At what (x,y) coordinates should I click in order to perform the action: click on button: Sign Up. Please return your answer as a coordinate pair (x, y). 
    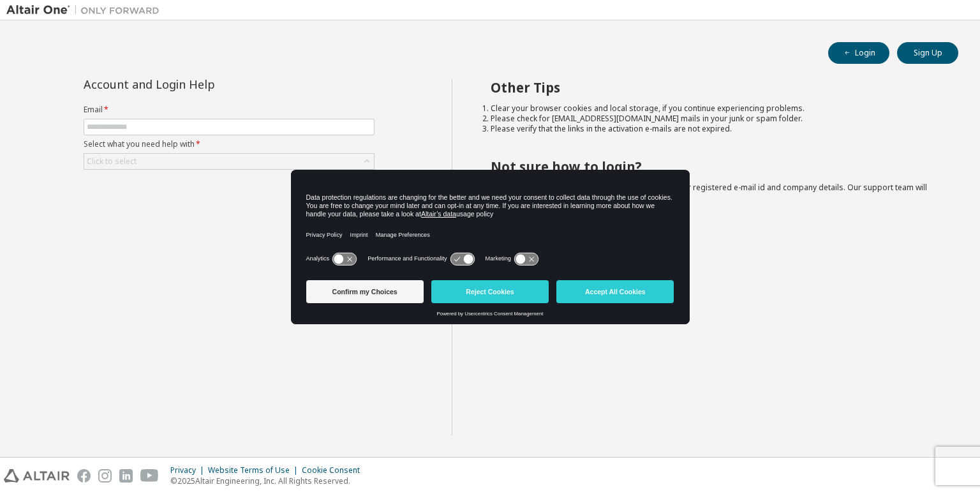
    Looking at the image, I should click on (927, 53).